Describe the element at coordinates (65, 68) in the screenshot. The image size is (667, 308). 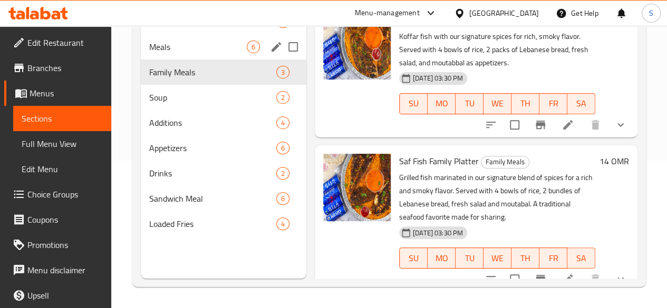
I see `span: Branches` at that location.